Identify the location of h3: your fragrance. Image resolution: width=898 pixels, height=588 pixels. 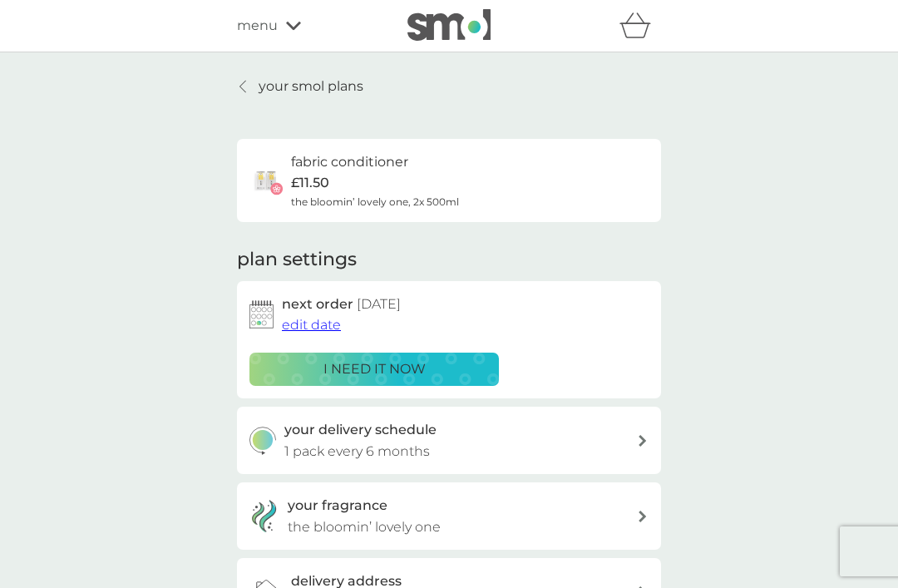
(337, 505).